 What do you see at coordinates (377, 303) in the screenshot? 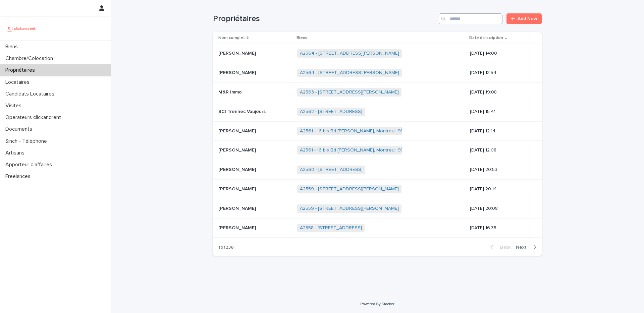
I see `a: Powered By Stacker` at bounding box center [377, 303].